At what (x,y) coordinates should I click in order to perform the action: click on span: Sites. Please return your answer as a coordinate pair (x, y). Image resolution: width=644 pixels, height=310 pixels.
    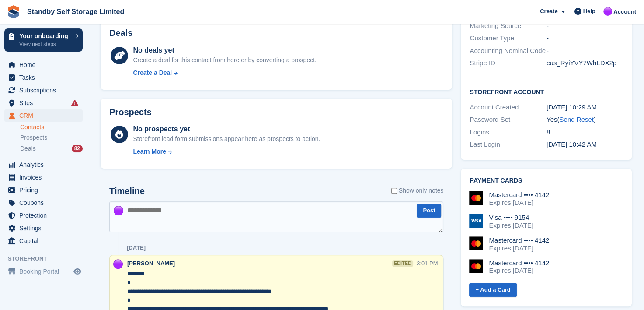
    Looking at the image, I should click on (46, 103).